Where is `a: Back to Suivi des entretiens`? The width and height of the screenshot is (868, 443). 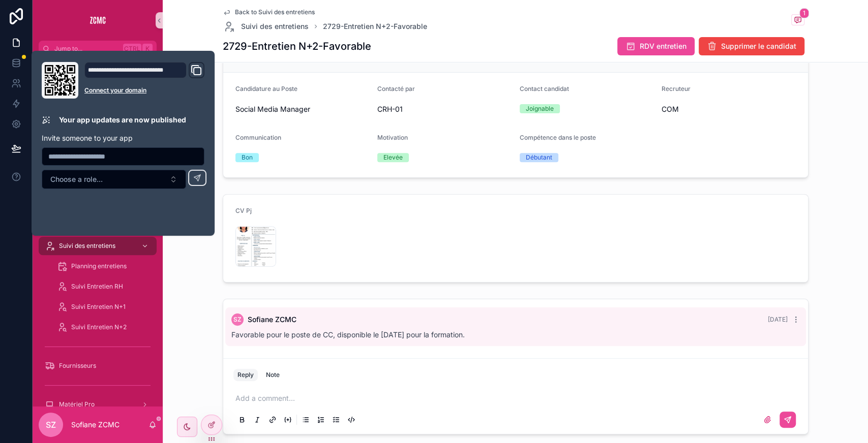 a: Back to Suivi des entretiens is located at coordinates (269, 12).